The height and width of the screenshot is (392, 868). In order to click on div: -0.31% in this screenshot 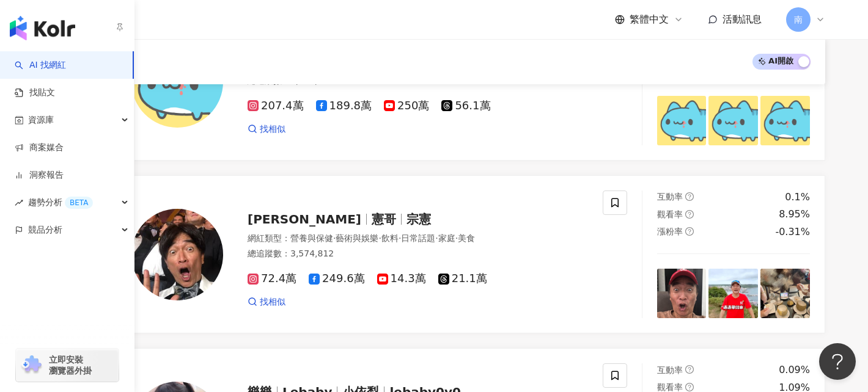, I will do `click(792, 232)`.